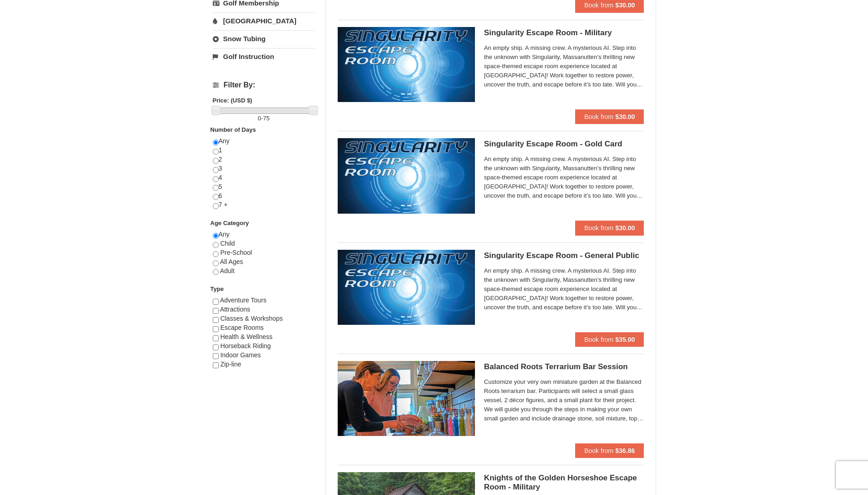 The image size is (868, 495). What do you see at coordinates (235, 309) in the screenshot?
I see `span: Attractions` at bounding box center [235, 309].